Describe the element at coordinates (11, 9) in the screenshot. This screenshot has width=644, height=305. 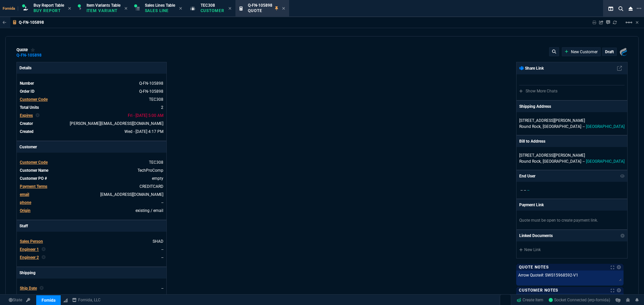
I see `span: Fornida` at that location.